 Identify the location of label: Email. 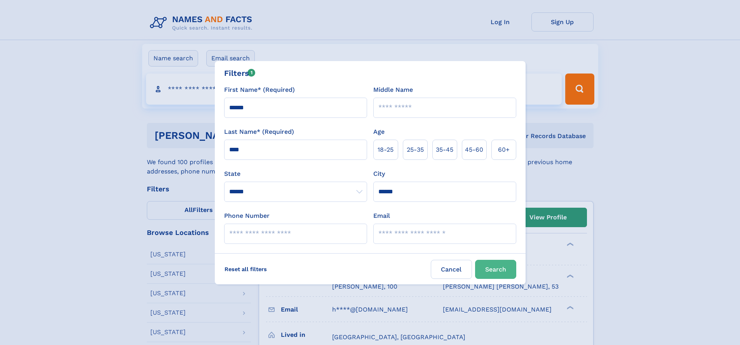
(382, 216).